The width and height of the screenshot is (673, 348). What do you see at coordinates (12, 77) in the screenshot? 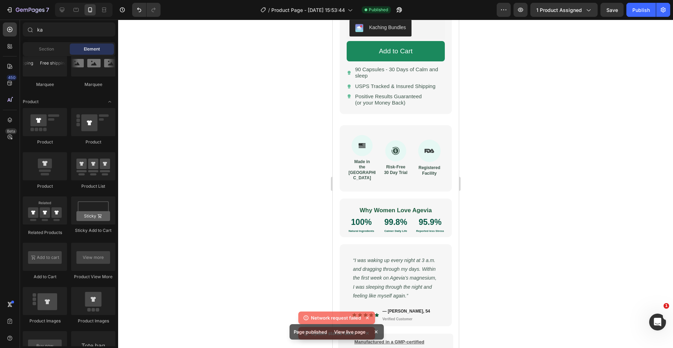
I see `div: 450` at bounding box center [12, 77].